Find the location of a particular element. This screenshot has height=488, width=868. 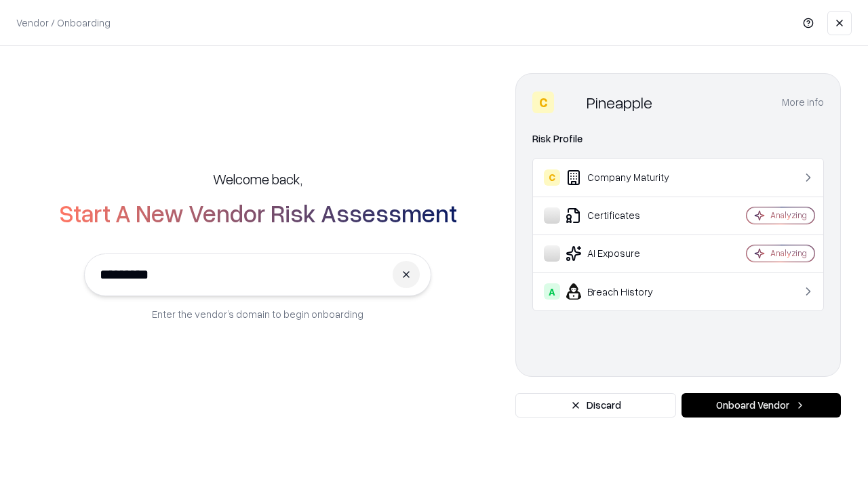

button: More info is located at coordinates (803, 102).